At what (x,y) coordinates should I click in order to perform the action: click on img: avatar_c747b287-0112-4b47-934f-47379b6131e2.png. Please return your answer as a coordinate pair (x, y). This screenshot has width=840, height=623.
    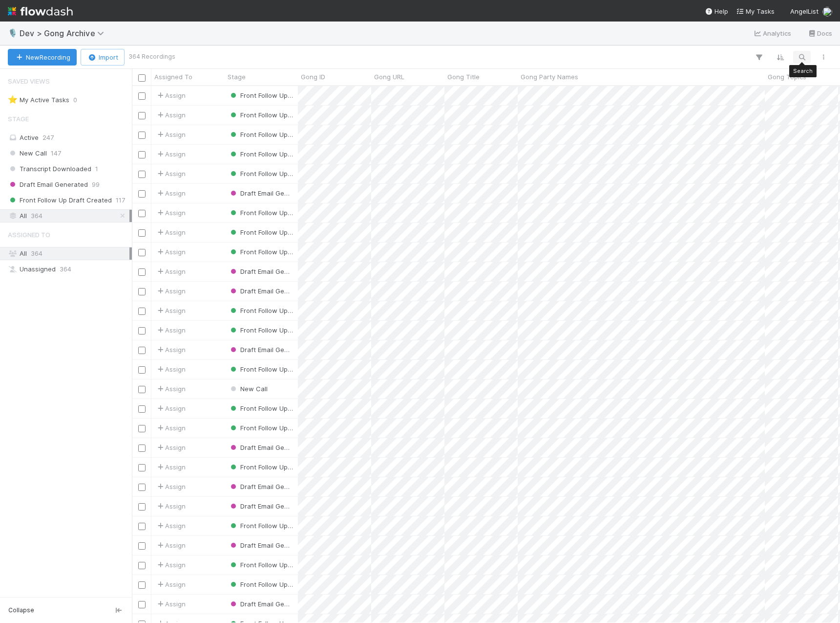
    Looking at the image, I should click on (827, 12).